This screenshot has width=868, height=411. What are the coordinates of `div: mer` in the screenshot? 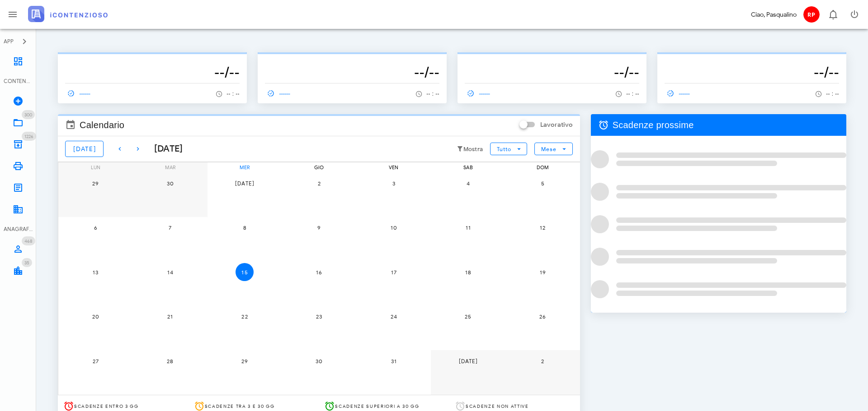 It's located at (245, 167).